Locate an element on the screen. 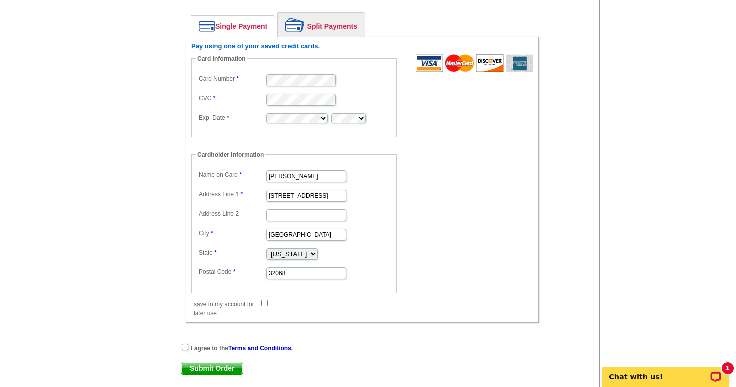 The image size is (736, 387). strong: I agree to the . is located at coordinates (242, 349).